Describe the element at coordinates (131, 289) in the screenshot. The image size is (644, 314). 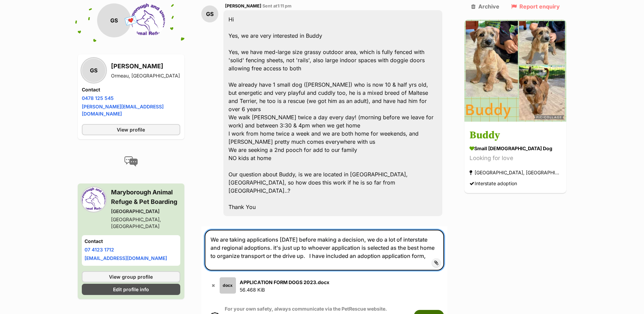
I see `a: Edit profile info` at that location.